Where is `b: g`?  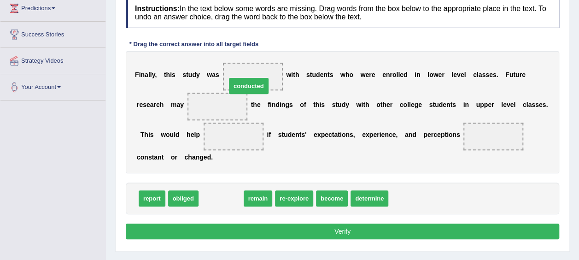
b: g is located at coordinates (287, 105).